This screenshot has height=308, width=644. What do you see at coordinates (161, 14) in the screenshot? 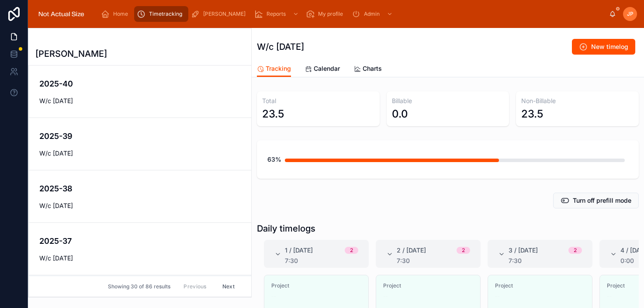
I see `a: Timetracking` at bounding box center [161, 14].